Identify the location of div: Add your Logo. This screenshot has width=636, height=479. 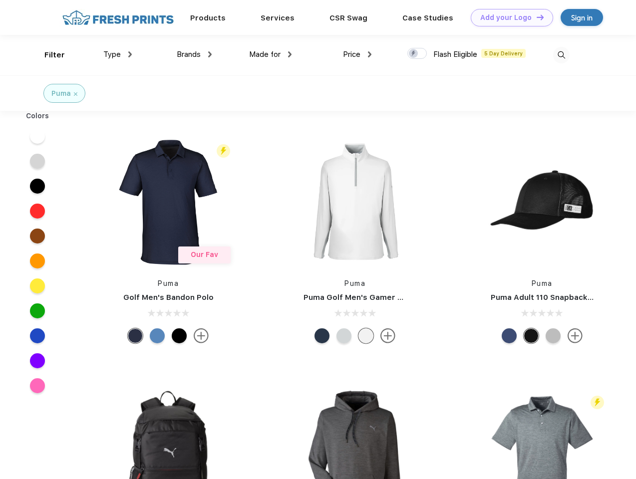
(506, 17).